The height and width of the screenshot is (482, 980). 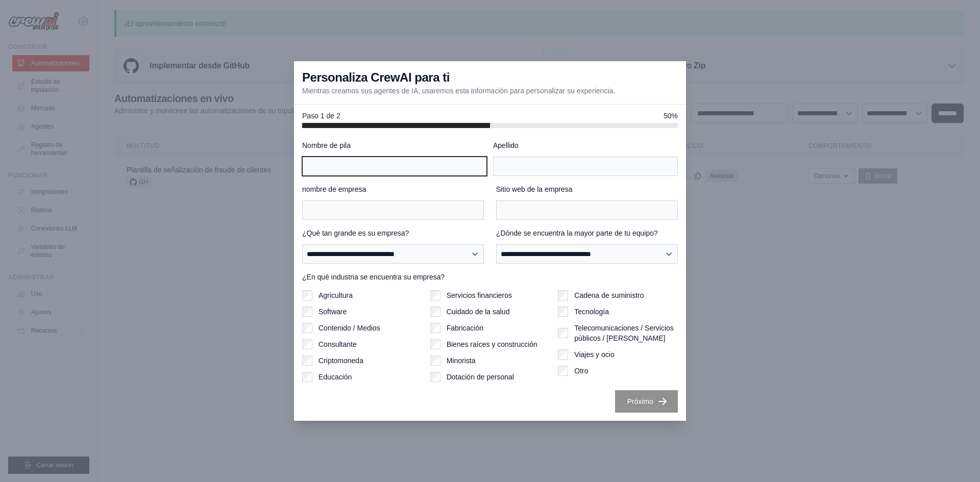 What do you see at coordinates (492, 344) in the screenshot?
I see `font: Bienes raíces y construcción` at bounding box center [492, 344].